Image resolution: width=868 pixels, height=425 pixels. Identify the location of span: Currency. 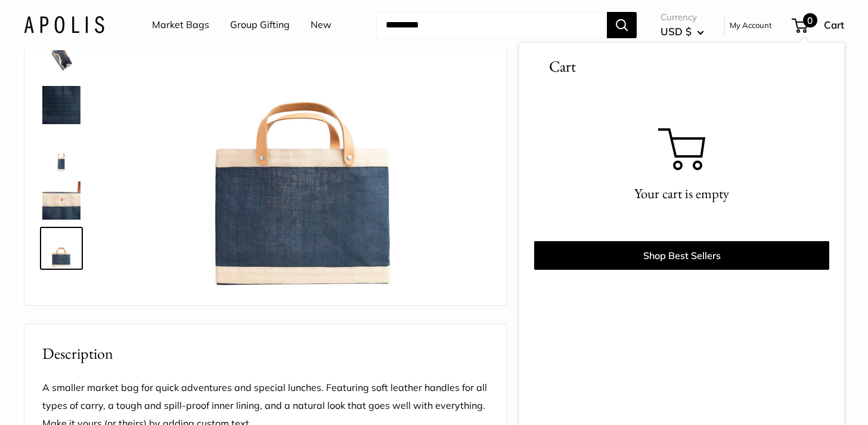
(682, 17).